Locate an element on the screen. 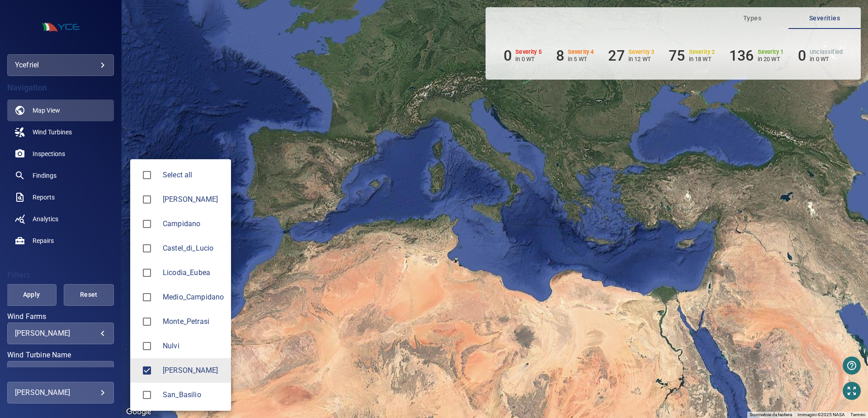  div: Wind Farms Castel_di_Lucio is located at coordinates (193, 248).